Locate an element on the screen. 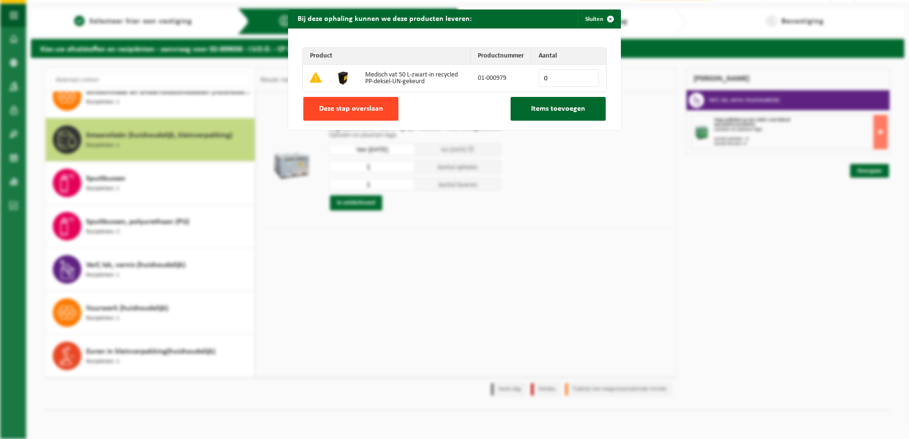  img: 01-000979 is located at coordinates (343, 78).